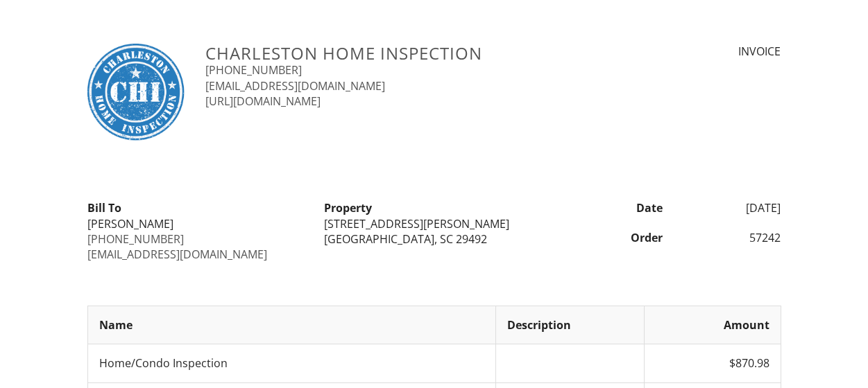 This screenshot has height=388, width=868. Describe the element at coordinates (291, 325) in the screenshot. I see `th: Name` at that location.